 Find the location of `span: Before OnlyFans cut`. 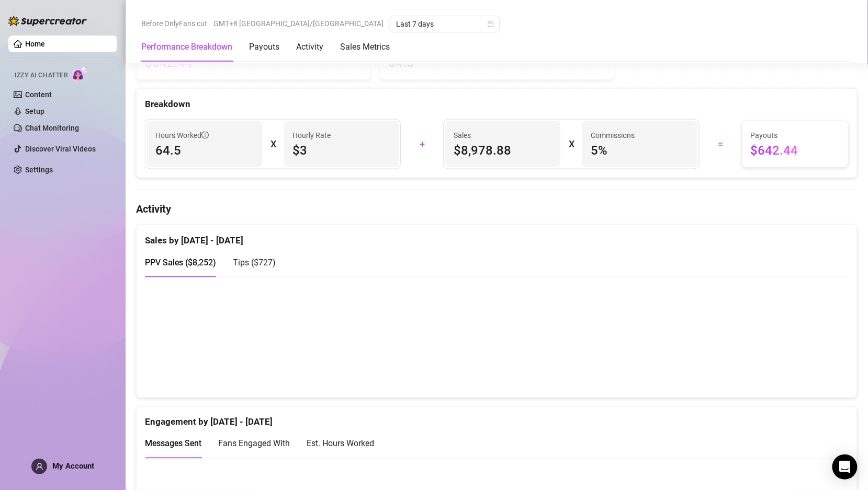

span: Before OnlyFans cut is located at coordinates (174, 23).